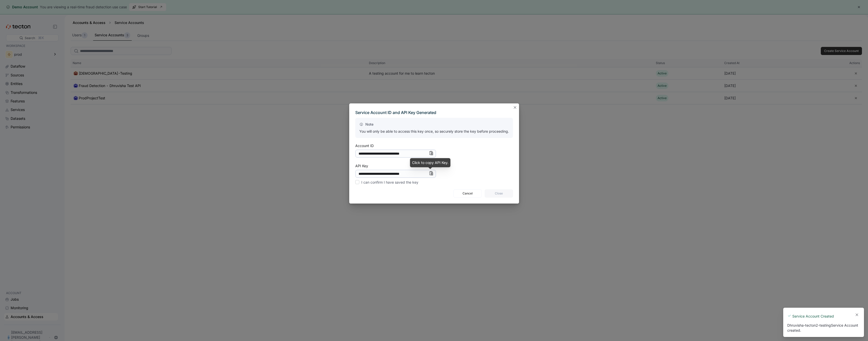  Describe the element at coordinates (468, 193) in the screenshot. I see `button: Cancel` at that location.